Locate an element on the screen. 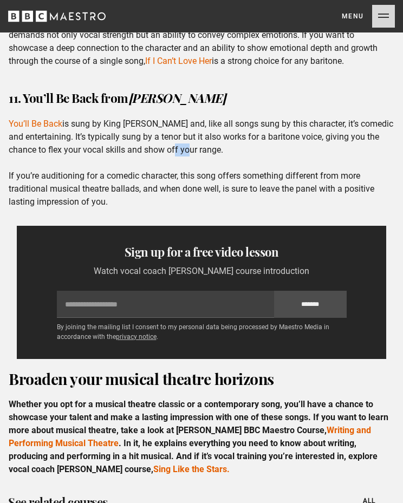 The width and height of the screenshot is (403, 503). h2: Broaden your musical theatre horizons is located at coordinates (201, 378).